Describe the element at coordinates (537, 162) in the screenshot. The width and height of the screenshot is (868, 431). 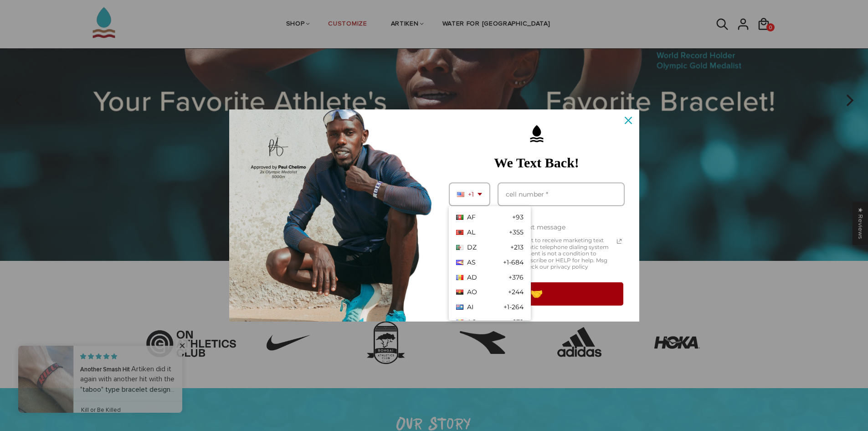
I see `strong: We Text Back!` at that location.